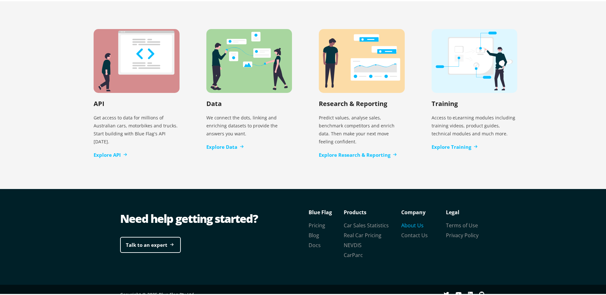  I want to click on a: Talk to an expert, so click(150, 244).